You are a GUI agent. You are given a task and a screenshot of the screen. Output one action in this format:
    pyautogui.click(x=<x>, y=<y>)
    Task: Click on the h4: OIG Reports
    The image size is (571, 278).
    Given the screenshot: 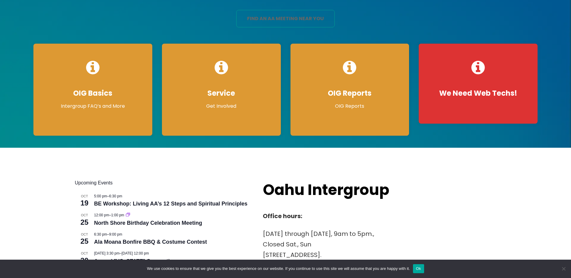 What is the action you would take?
    pyautogui.click(x=350, y=93)
    